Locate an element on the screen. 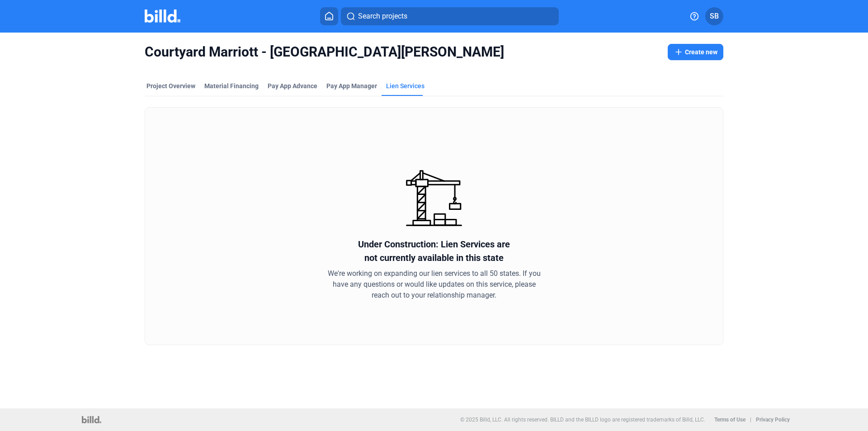 The image size is (868, 431). div: Project Overview is located at coordinates (171, 86).